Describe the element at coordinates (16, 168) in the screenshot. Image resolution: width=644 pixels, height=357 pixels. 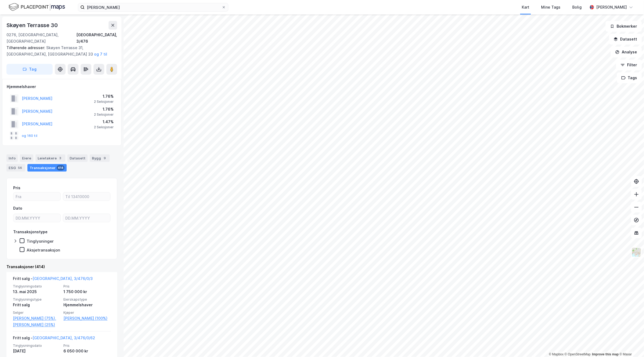
I see `div: ESG` at that location.